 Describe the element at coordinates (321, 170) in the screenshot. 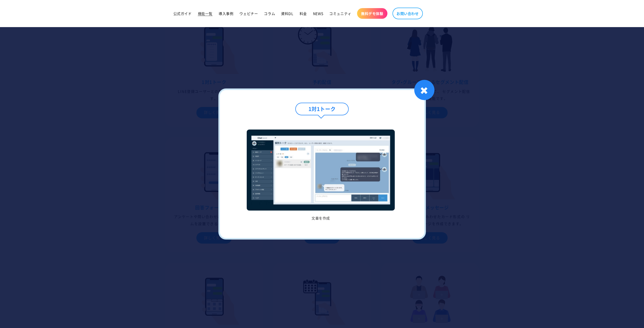

I see `img: cs-4-1_d92e2b4e-3296-46e3-bd01-acc534acbefc_600x.jpg` at that location.